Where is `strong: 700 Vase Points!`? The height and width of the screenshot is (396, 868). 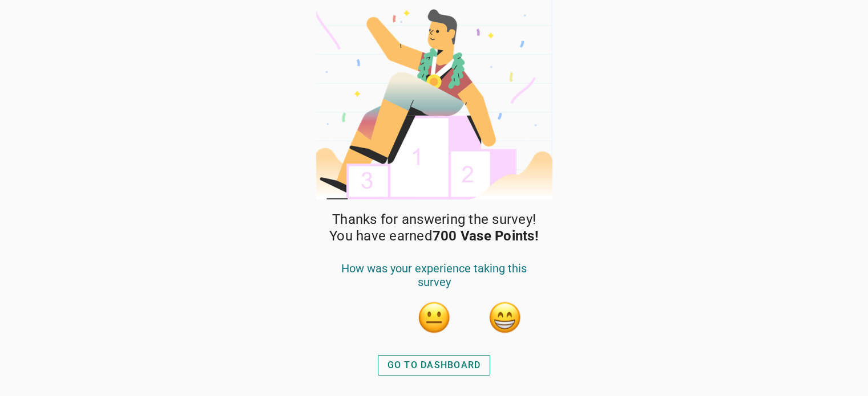 strong: 700 Vase Points! is located at coordinates (485, 236).